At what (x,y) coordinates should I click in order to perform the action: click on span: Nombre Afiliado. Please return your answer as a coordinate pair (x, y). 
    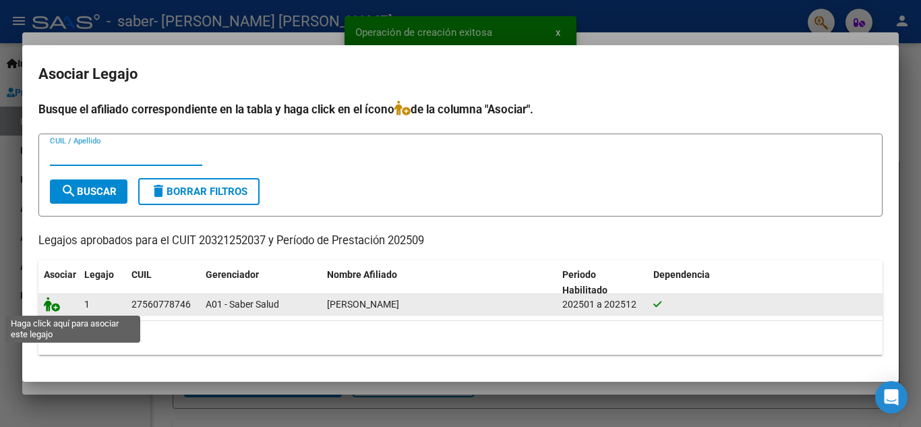
    Looking at the image, I should click on (362, 274).